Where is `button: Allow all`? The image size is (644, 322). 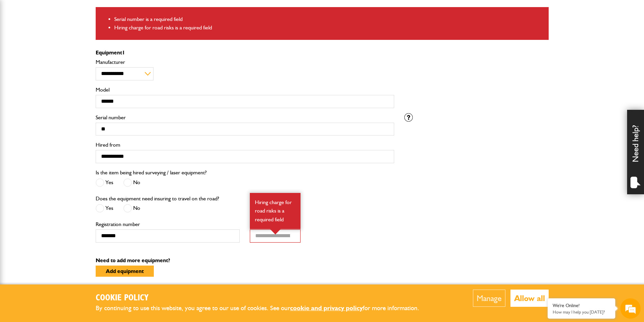
button: Allow all is located at coordinates (530, 298).